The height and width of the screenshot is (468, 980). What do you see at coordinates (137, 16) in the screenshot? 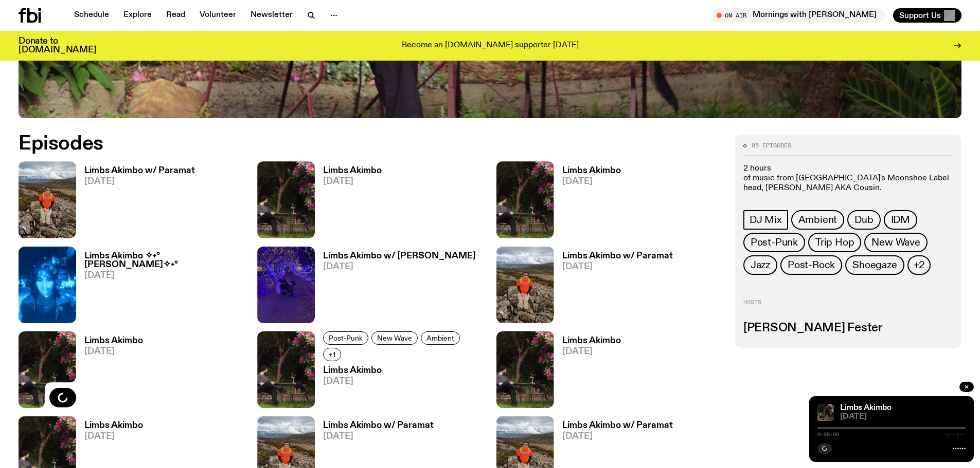
I see `a: Explore` at bounding box center [137, 16].